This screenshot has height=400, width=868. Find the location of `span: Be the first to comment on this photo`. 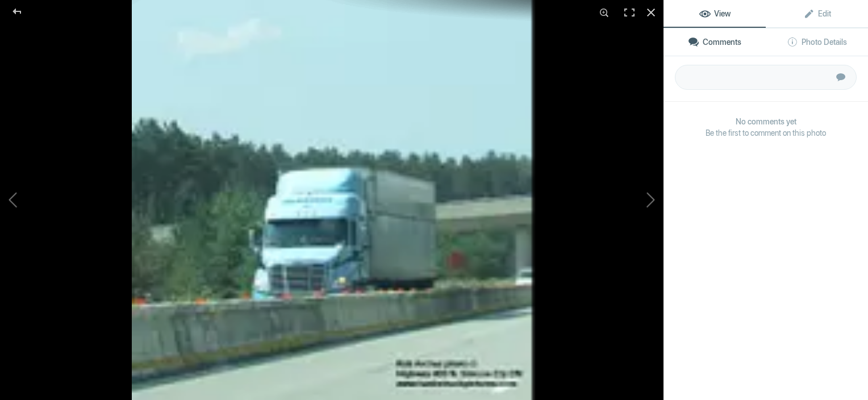

span: Be the first to comment on this photo is located at coordinates (766, 133).